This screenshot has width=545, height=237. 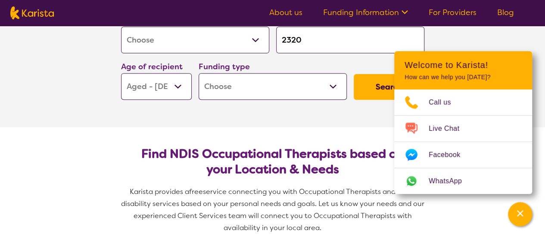 What do you see at coordinates (159, 192) in the screenshot?
I see `span: Karista provides a` at bounding box center [159, 192].